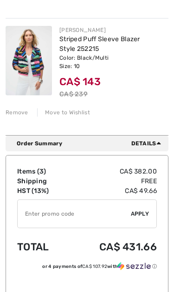  What do you see at coordinates (94, 267) in the screenshot?
I see `span: CA$ 107.92` at bounding box center [94, 267].